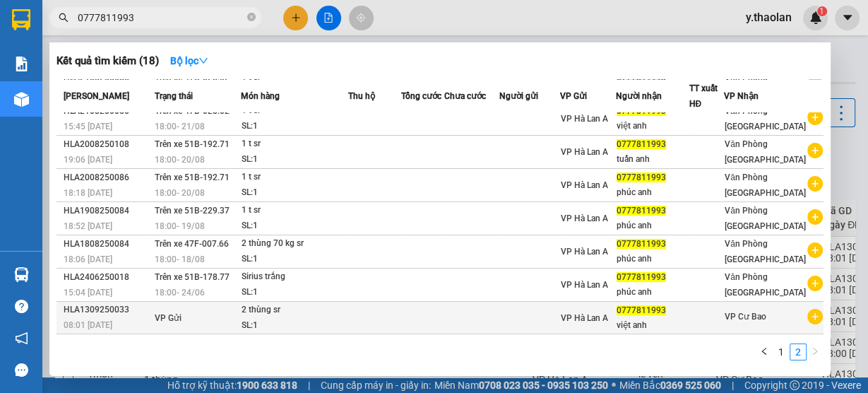 Image resolution: width=868 pixels, height=393 pixels. Describe the element at coordinates (519, 96) in the screenshot. I see `span: Người gửi` at that location.